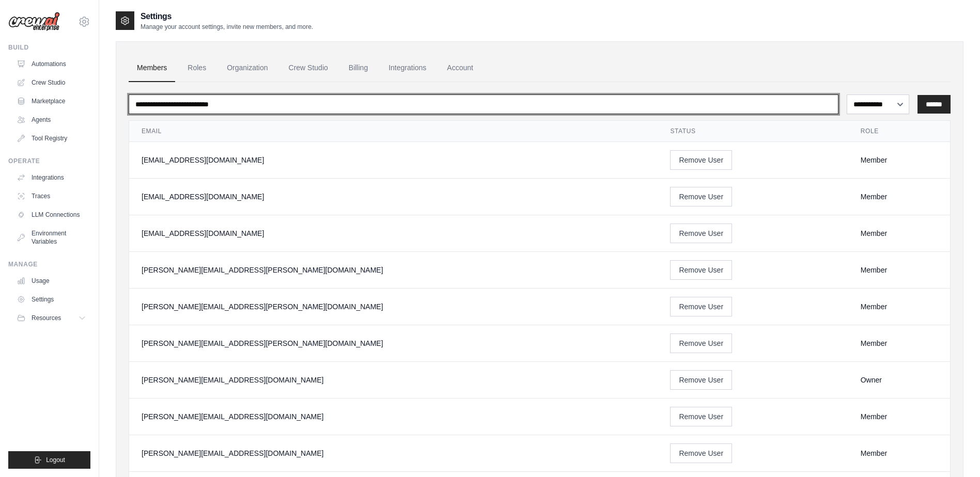  I want to click on a: LLM Connections, so click(51, 215).